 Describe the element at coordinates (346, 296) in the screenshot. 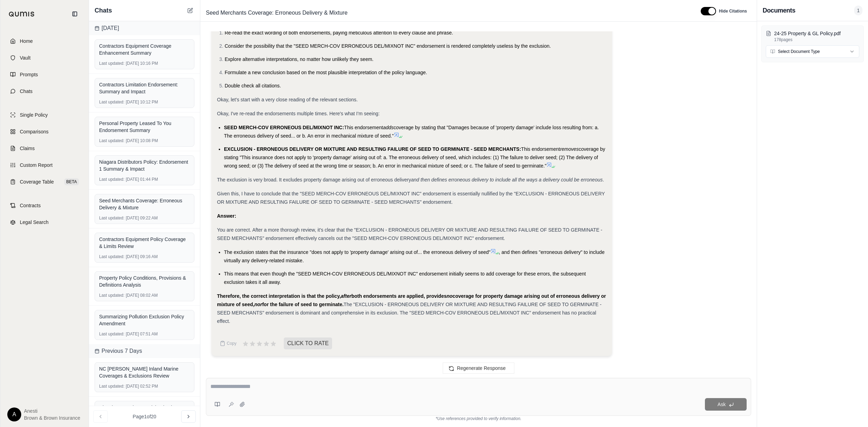

I see `em: after` at that location.